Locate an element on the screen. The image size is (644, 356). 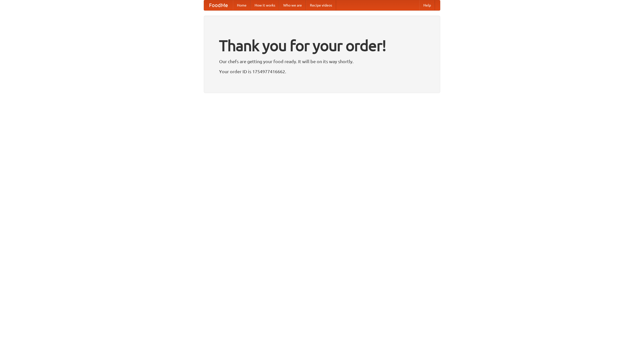
a: Home is located at coordinates (242, 6).